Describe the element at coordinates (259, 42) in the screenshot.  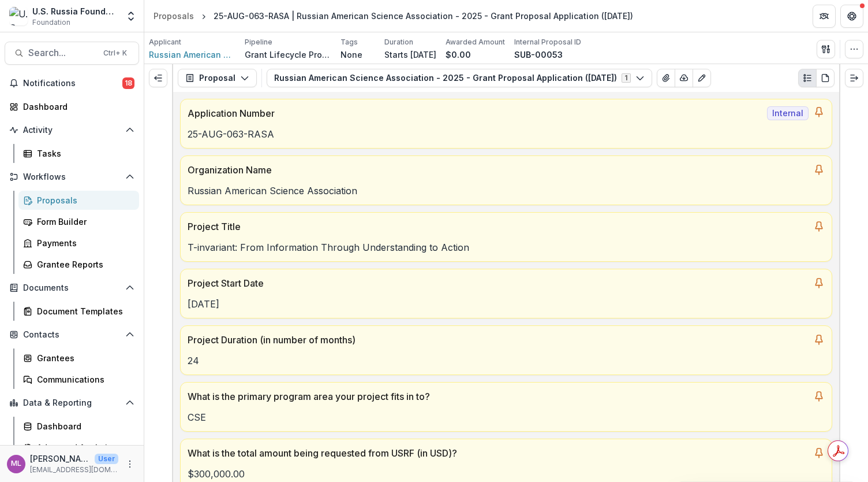
I see `p: Pipeline` at that location.